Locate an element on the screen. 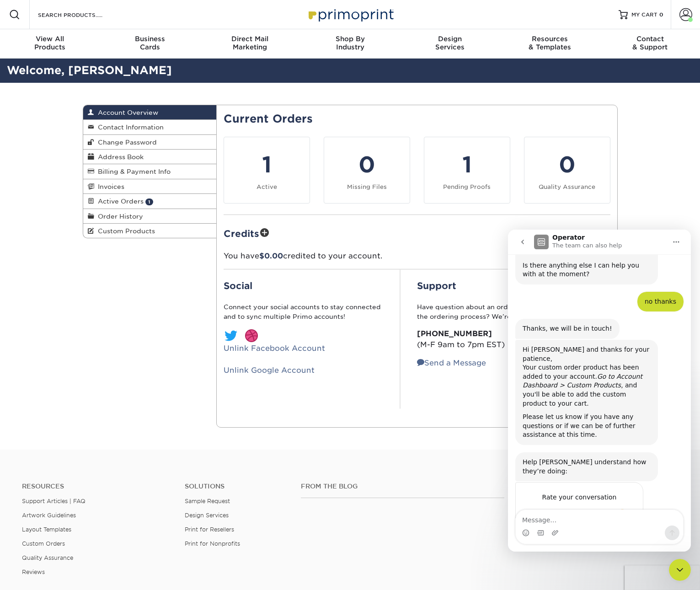 This screenshot has width=700, height=590. a: Unlink Facebook Account is located at coordinates (274, 348).